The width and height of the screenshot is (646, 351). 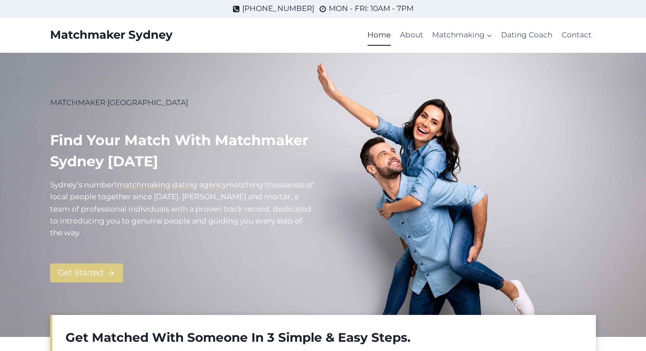 What do you see at coordinates (371, 8) in the screenshot?
I see `span: MON - FRI: 10AM - 7PM` at bounding box center [371, 8].